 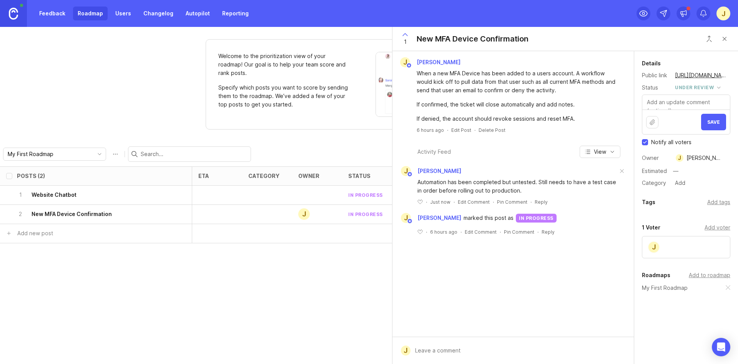 What do you see at coordinates (714, 122) in the screenshot?
I see `span: Save` at bounding box center [714, 122].